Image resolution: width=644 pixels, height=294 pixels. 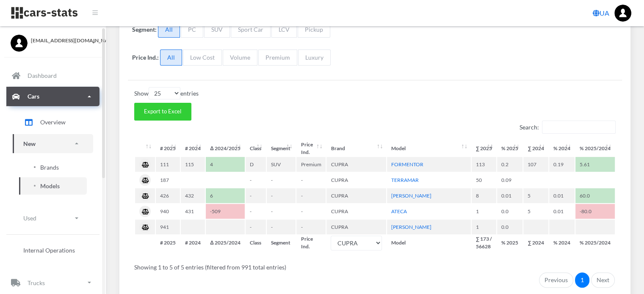 I want to click on td: D, so click(x=255, y=164).